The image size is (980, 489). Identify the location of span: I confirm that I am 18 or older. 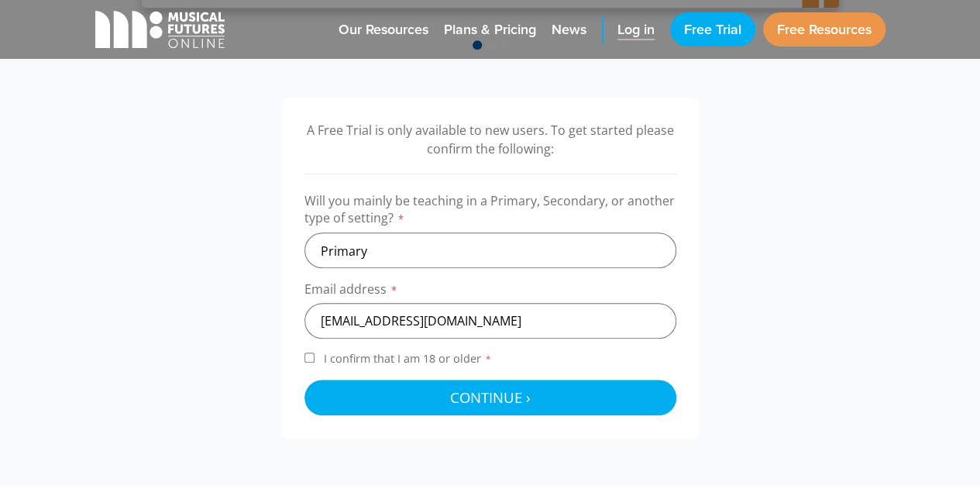
(407, 358).